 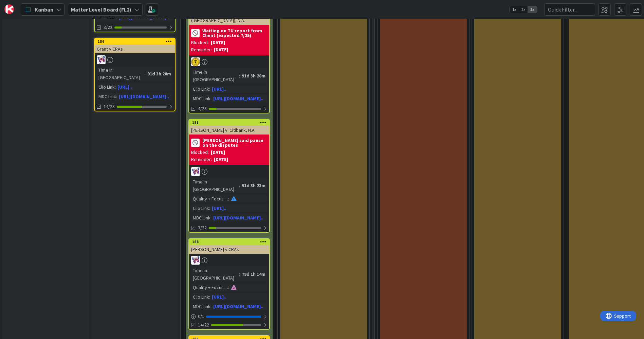 What do you see at coordinates (229, 316) in the screenshot?
I see `div: 0/1` at bounding box center [229, 316].